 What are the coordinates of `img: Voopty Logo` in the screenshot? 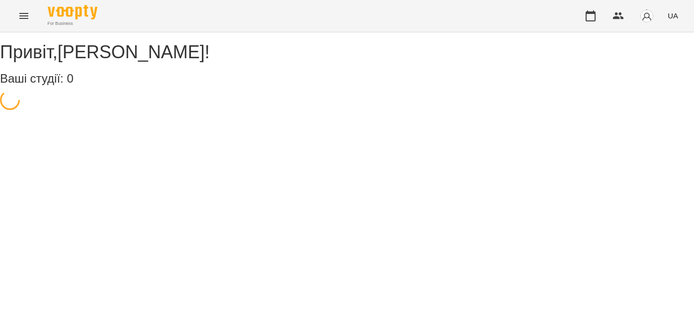 It's located at (73, 12).